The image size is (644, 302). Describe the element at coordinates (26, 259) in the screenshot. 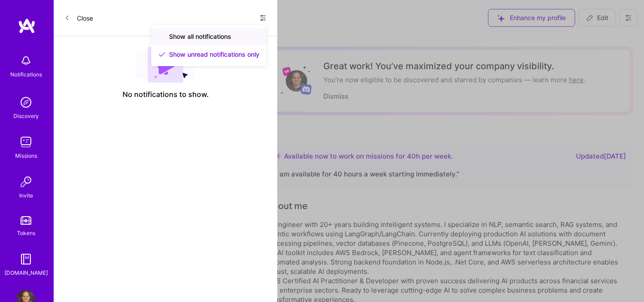

I see `img: guide book` at that location.